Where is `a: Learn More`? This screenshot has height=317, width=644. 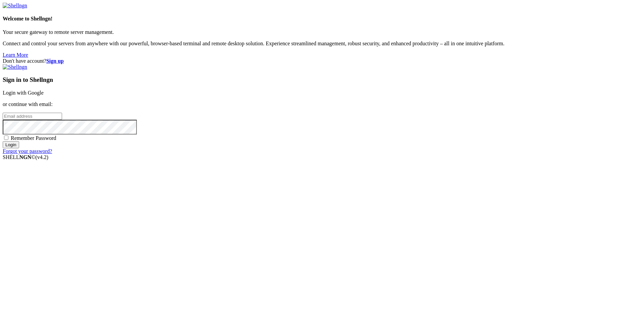
a: Learn More is located at coordinates (15, 55).